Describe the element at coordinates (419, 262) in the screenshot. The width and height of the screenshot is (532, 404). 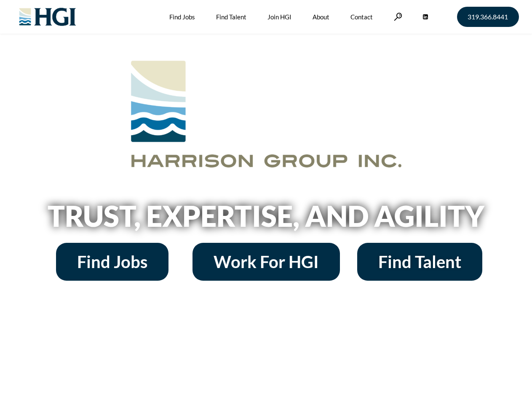
I see `a: Find Talent` at that location.